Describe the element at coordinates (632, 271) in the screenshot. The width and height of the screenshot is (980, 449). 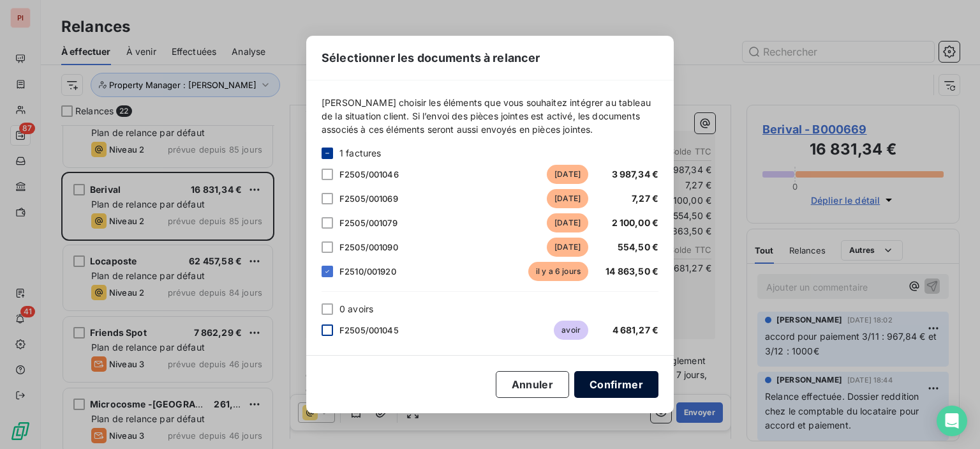
I see `span: 14 863,50 €` at that location.